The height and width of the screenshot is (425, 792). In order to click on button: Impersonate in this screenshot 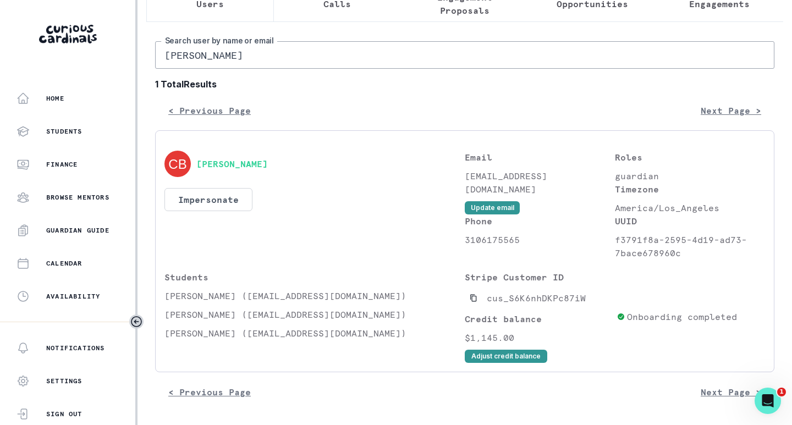, I will do `click(208, 200)`.